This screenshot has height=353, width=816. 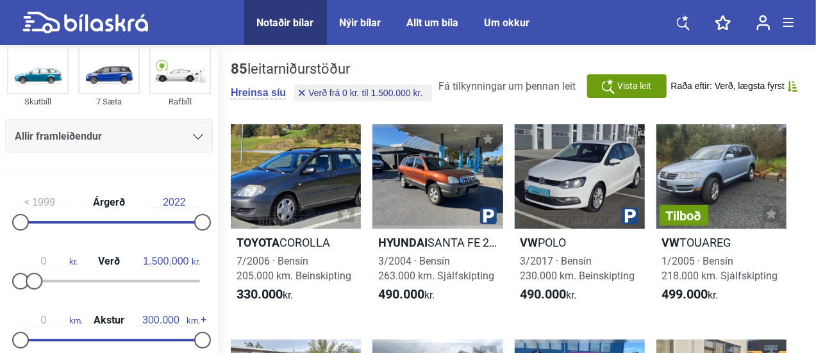 I want to click on h2: SANTA FE 2,7 V6, so click(x=437, y=242).